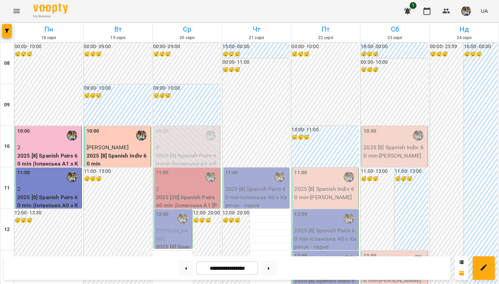 The width and height of the screenshot is (499, 284). Describe the element at coordinates (7, 188) in the screenshot. I see `h6: 11` at that location.